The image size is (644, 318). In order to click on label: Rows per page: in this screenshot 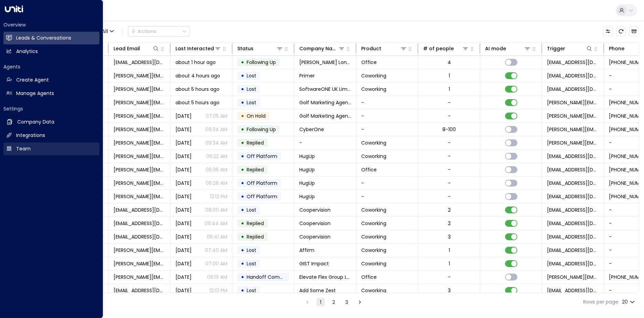, I will do `click(601, 302)`.